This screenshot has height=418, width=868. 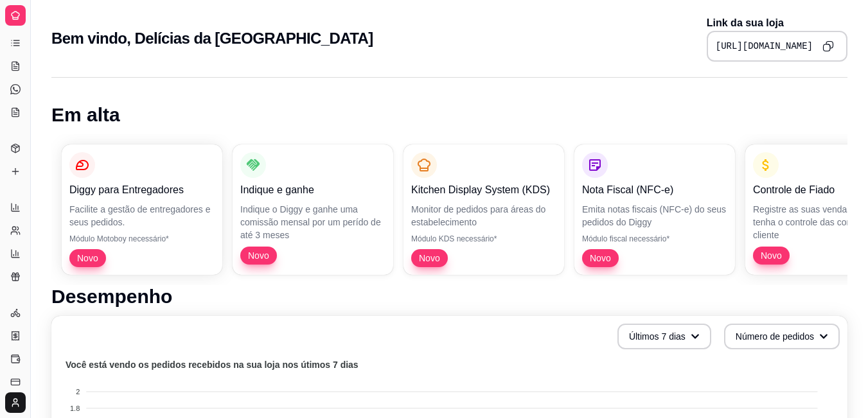 What do you see at coordinates (777, 23) in the screenshot?
I see `p: Link da sua loja` at bounding box center [777, 23].